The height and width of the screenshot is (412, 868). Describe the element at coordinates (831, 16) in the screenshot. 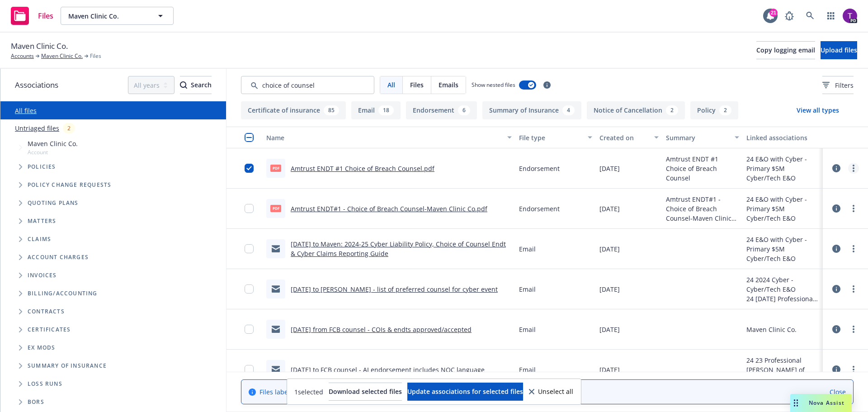

I see `a: Switch app` at that location.